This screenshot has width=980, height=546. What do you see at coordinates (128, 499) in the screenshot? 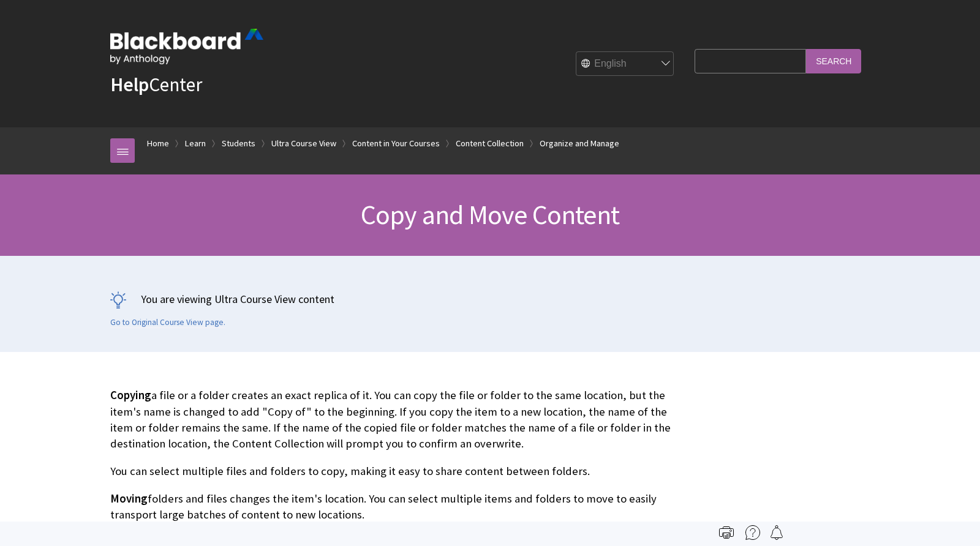
I see `span: Moving` at bounding box center [128, 499].